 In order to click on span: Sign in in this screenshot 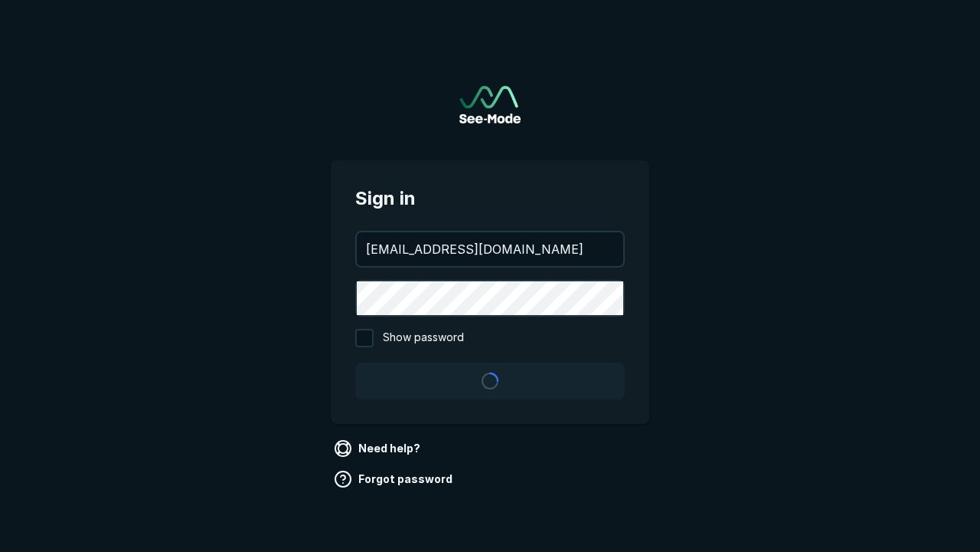, I will do `click(490, 198)`.